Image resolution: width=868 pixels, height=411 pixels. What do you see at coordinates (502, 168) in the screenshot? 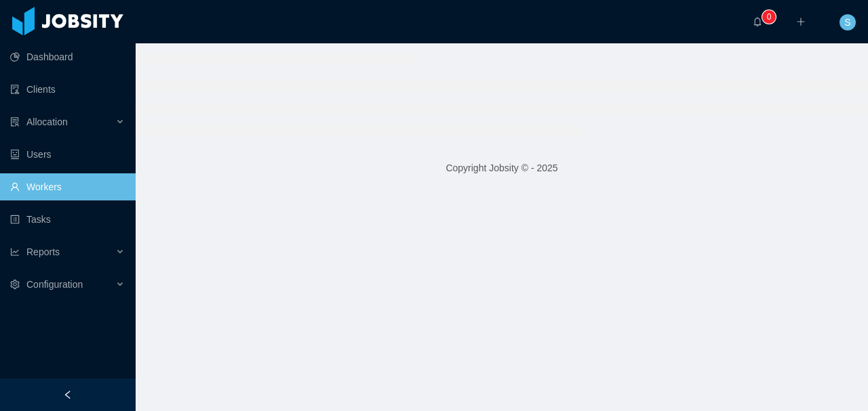
I see `footer: Copyright Jobsity © - 2025` at bounding box center [502, 168].